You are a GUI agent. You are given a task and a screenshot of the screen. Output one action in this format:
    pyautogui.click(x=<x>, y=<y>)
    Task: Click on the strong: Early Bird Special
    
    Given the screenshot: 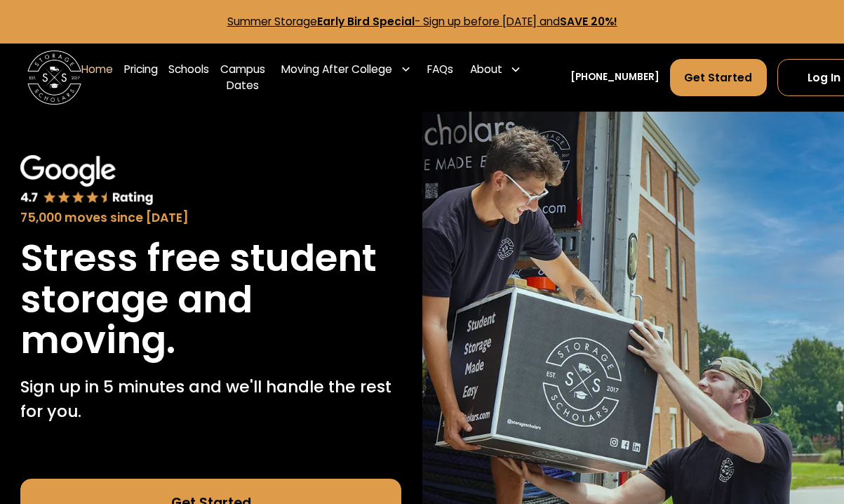 What is the action you would take?
    pyautogui.click(x=366, y=21)
    